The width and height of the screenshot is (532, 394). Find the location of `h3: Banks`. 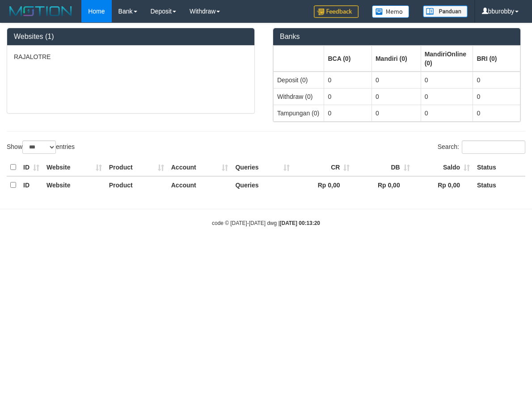

h3: Banks is located at coordinates (397, 37).